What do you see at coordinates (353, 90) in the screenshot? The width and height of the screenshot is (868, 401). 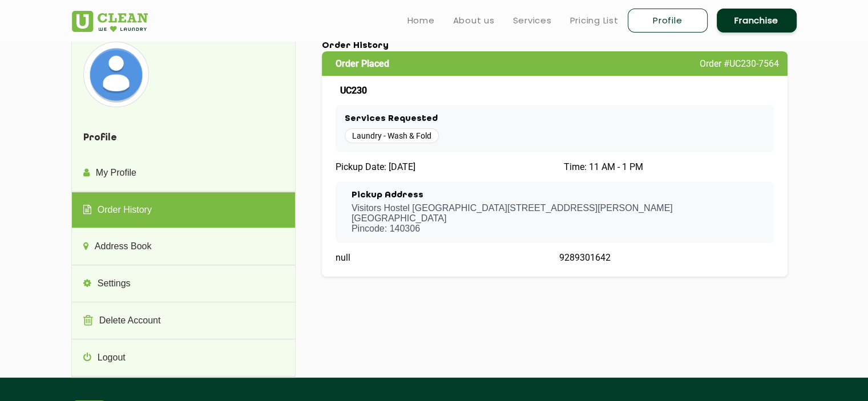 I see `span: UC230` at bounding box center [353, 90].